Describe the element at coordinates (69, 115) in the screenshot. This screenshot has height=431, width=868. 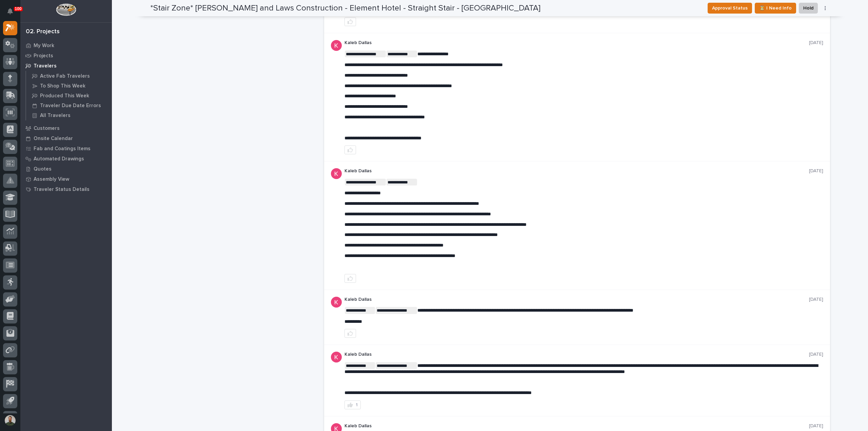
I see `a: All Travelers` at that location.